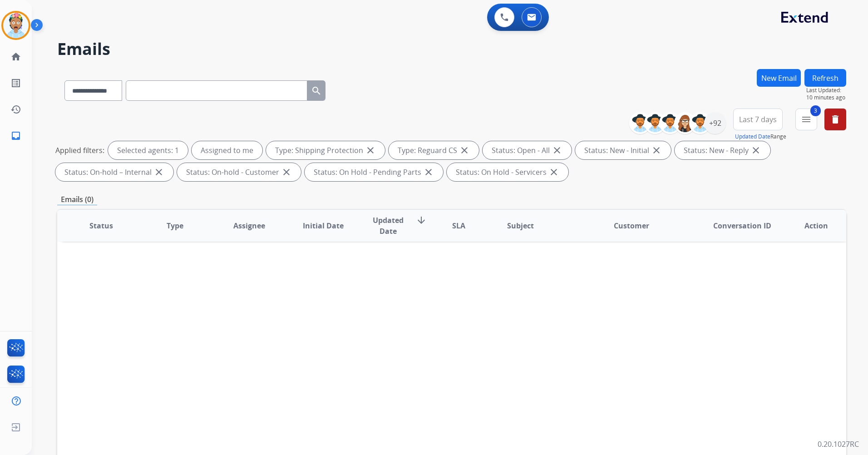  I want to click on div: Selected agents: 1, so click(148, 150).